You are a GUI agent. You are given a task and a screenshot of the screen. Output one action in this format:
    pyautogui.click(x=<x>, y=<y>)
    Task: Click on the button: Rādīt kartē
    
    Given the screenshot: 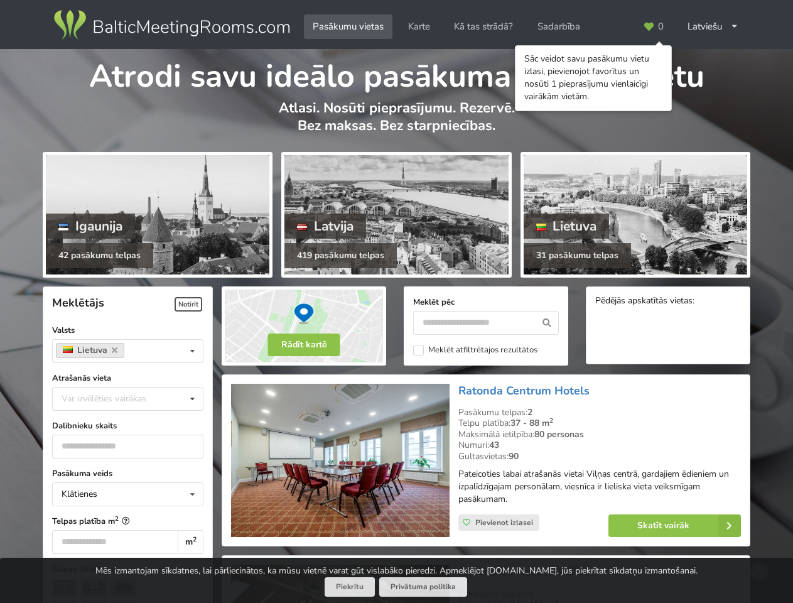 What is the action you would take?
    pyautogui.click(x=304, y=345)
    